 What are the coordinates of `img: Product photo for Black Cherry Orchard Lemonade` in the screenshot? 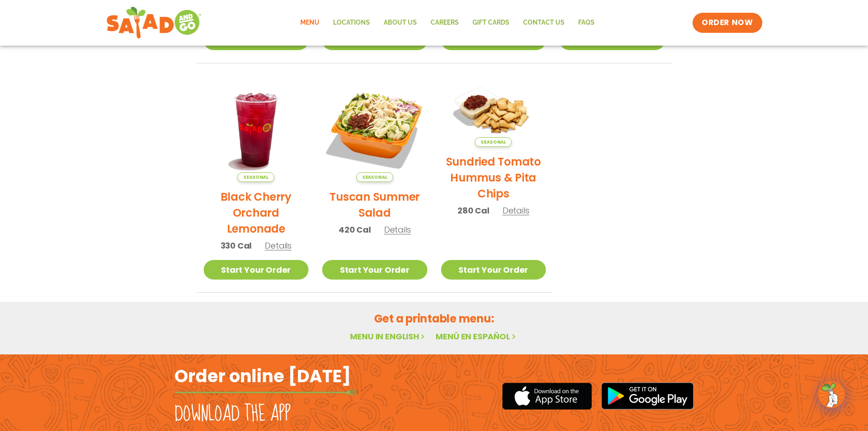 It's located at (256, 129).